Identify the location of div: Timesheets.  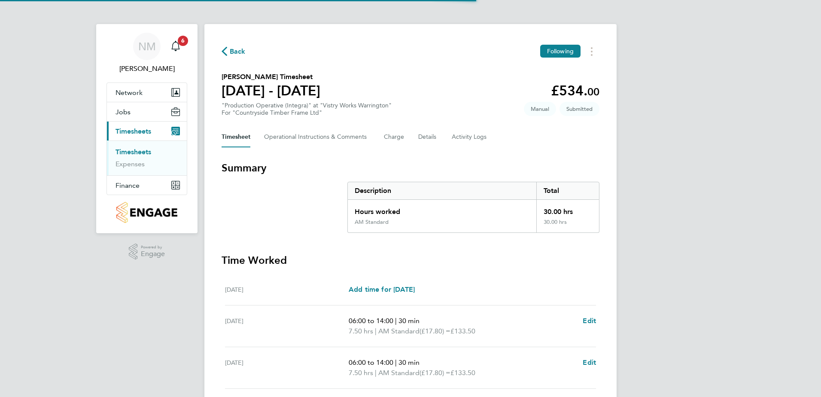
(147, 158).